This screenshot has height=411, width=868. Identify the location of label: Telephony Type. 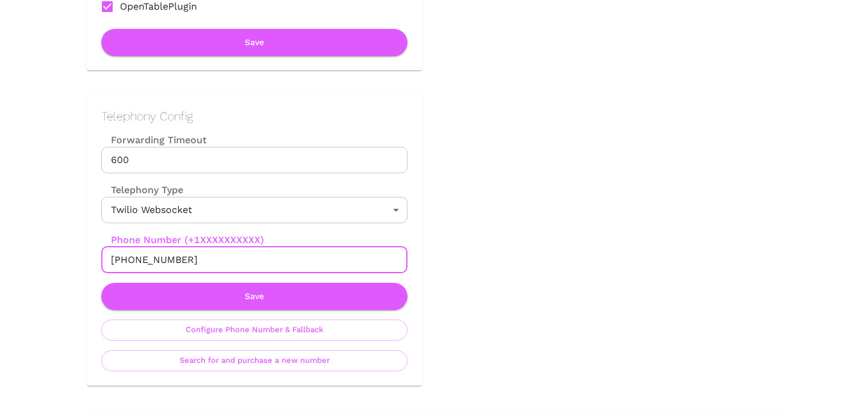
(142, 190).